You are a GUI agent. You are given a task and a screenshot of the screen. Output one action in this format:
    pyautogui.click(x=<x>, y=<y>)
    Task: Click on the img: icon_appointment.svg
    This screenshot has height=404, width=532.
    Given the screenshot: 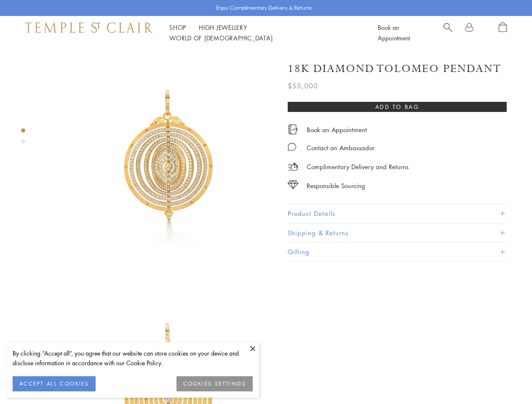 What is the action you would take?
    pyautogui.click(x=293, y=129)
    